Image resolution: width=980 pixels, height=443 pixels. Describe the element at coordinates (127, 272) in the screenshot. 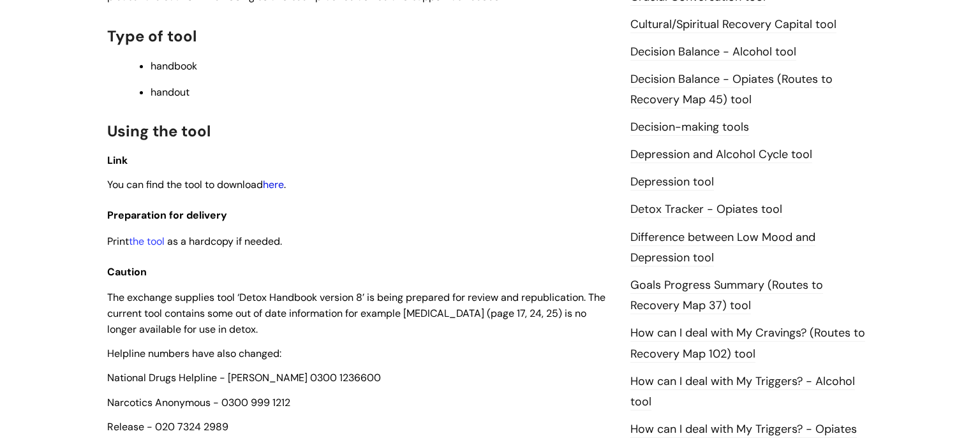

I see `span: Caution` at that location.